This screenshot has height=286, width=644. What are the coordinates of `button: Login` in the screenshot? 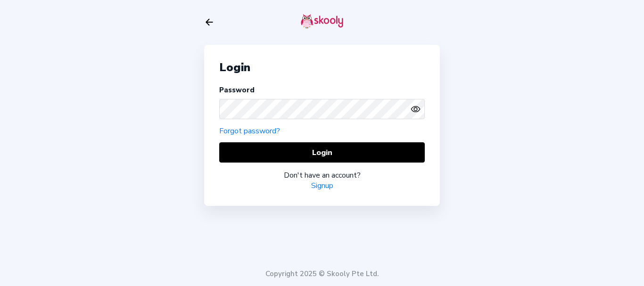 It's located at (322, 152).